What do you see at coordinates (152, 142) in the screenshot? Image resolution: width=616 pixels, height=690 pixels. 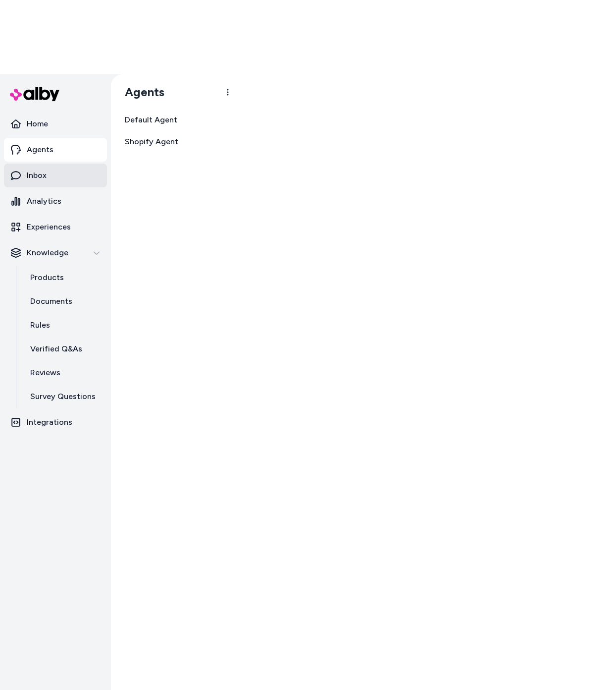 I see `span: Shopify Agent` at bounding box center [152, 142].